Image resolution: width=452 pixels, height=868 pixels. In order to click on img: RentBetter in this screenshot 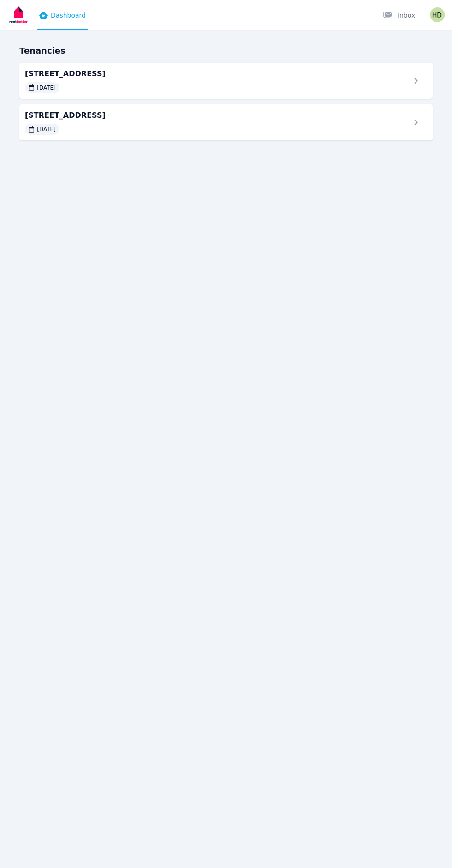, I will do `click(18, 15)`.